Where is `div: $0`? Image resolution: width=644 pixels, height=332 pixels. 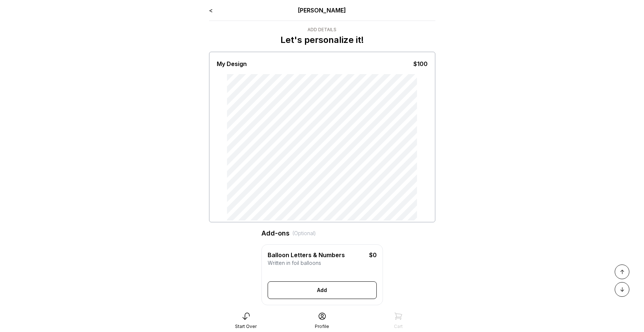
div: $0 is located at coordinates (366, 255).